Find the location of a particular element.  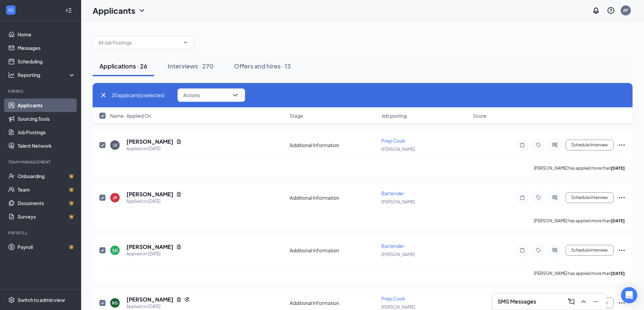

button: Minimize is located at coordinates (595, 301).